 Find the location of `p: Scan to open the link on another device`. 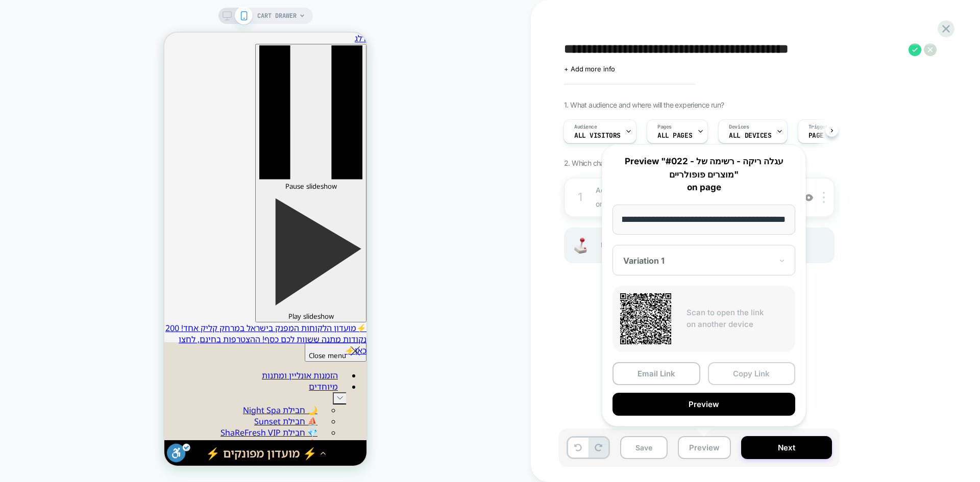

p: Scan to open the link on another device is located at coordinates (737, 318).